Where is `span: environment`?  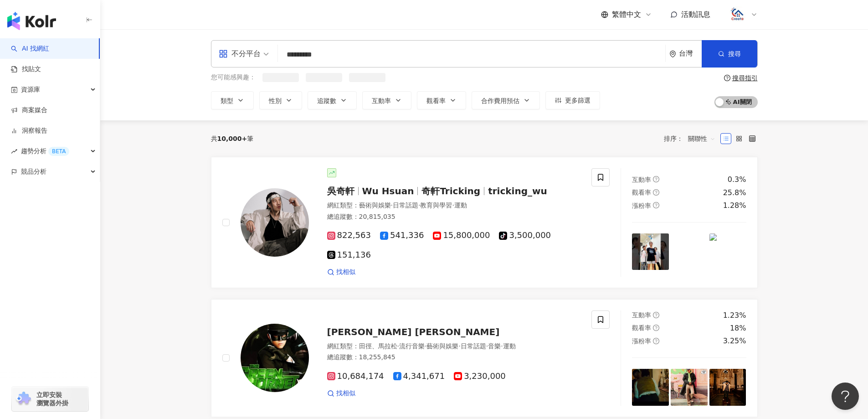 span: environment is located at coordinates (673, 54).